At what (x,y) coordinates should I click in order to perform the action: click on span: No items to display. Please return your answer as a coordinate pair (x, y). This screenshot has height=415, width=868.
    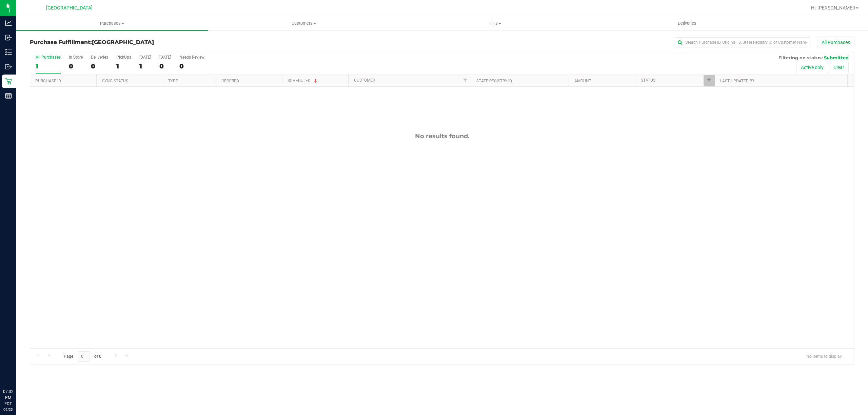
    Looking at the image, I should click on (823, 357).